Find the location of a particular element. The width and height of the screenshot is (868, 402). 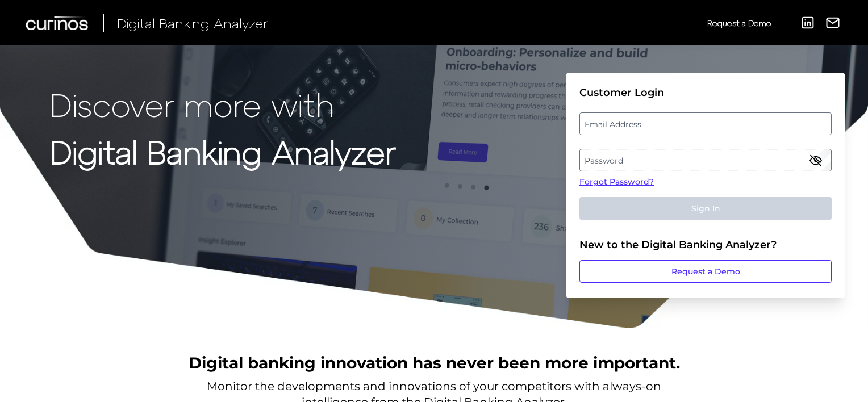

span: Digital Banking Analyzer is located at coordinates (193, 23).